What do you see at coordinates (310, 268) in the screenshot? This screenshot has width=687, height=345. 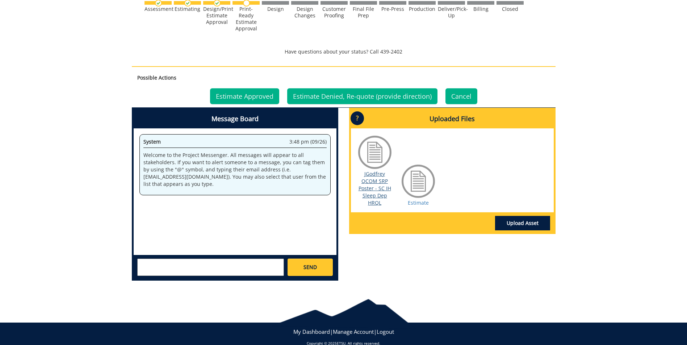 I see `span: SEND` at bounding box center [310, 268].